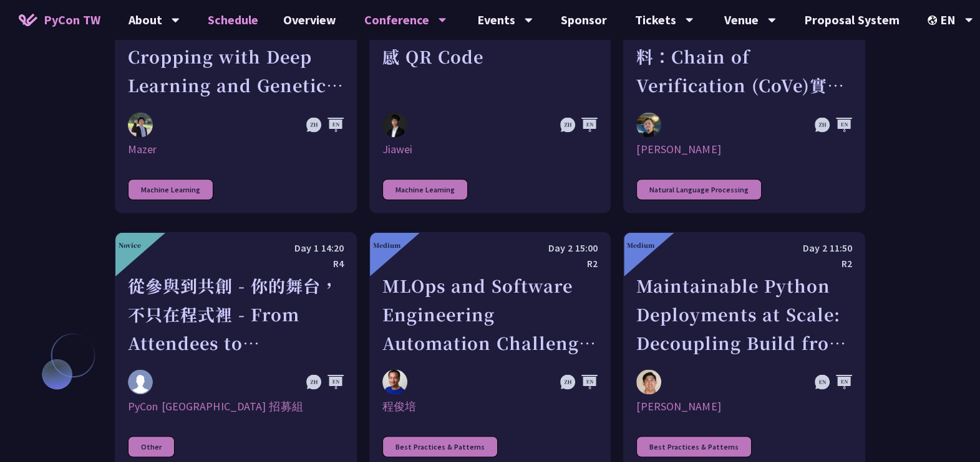 The image size is (980, 462). Describe the element at coordinates (395, 125) in the screenshot. I see `img: Jiawei` at that location.